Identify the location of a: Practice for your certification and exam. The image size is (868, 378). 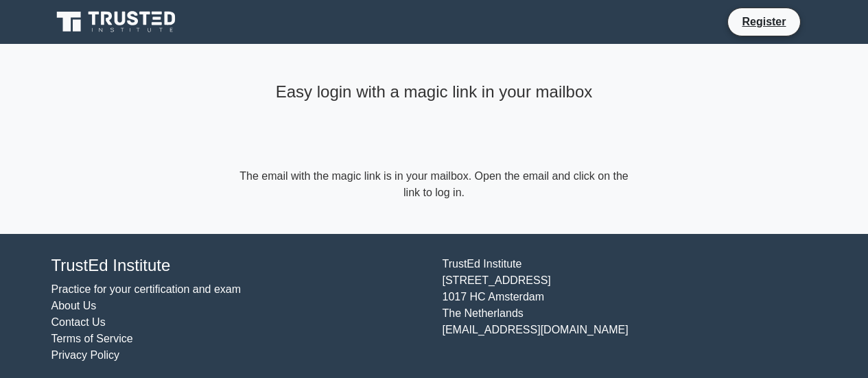
(146, 289).